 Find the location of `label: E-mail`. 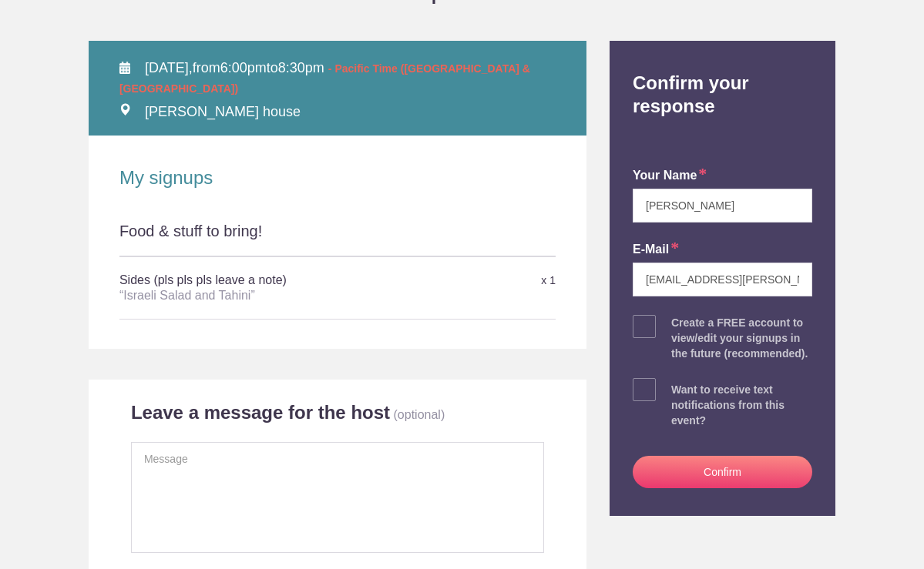

label: E-mail is located at coordinates (656, 250).